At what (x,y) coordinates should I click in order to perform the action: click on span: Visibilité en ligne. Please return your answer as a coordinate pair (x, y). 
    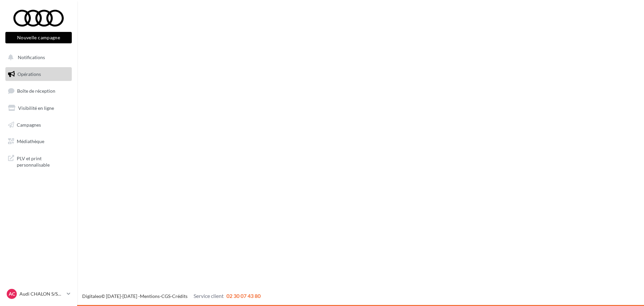
    Looking at the image, I should click on (36, 108).